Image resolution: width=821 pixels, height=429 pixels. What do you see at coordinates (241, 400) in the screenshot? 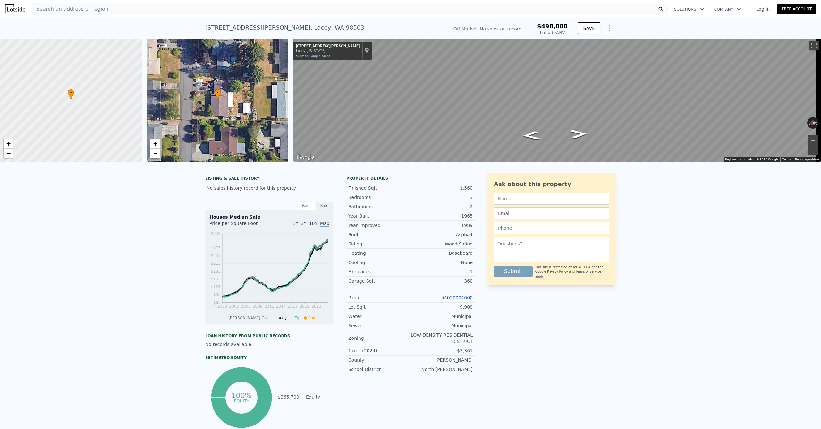
I see `tspan: equity` at bounding box center [241, 400].